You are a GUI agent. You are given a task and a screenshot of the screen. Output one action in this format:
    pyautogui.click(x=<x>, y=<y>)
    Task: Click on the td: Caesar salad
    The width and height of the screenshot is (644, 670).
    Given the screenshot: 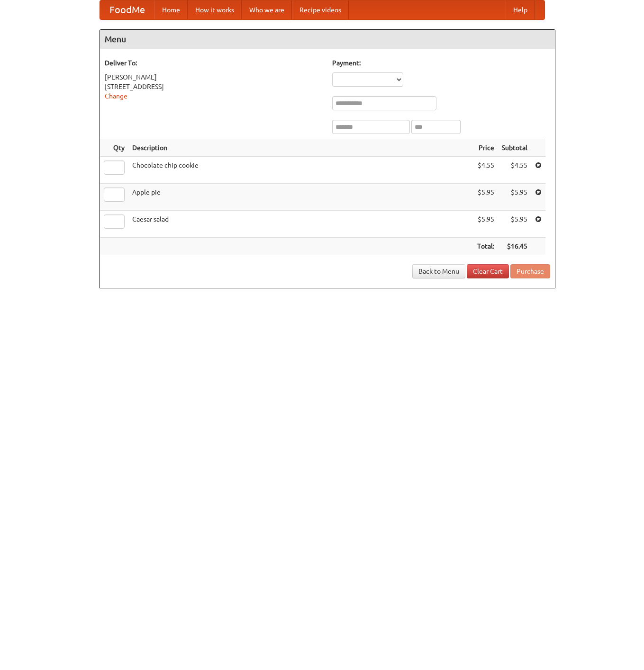 What is the action you would take?
    pyautogui.click(x=301, y=224)
    